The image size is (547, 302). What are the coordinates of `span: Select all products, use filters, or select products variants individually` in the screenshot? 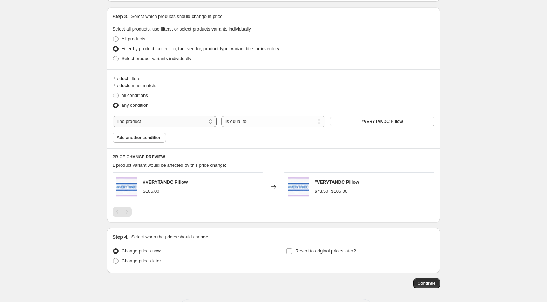 It's located at (182, 29).